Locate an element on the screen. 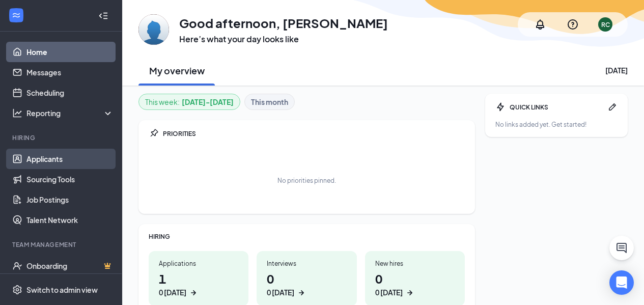 This screenshot has width=644, height=305. svg: Pin is located at coordinates (154, 134).